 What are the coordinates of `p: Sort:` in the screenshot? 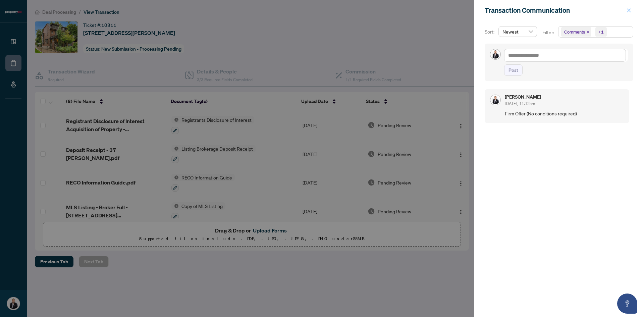 It's located at (490, 32).